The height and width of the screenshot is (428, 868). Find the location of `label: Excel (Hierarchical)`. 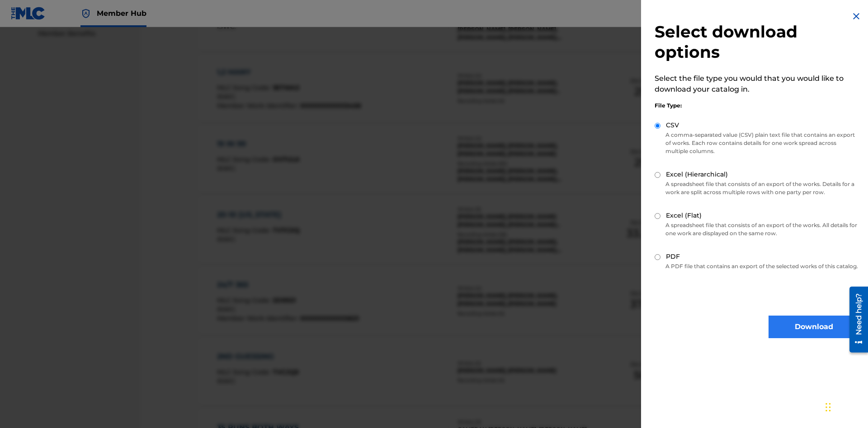

label: Excel (Hierarchical) is located at coordinates (697, 174).